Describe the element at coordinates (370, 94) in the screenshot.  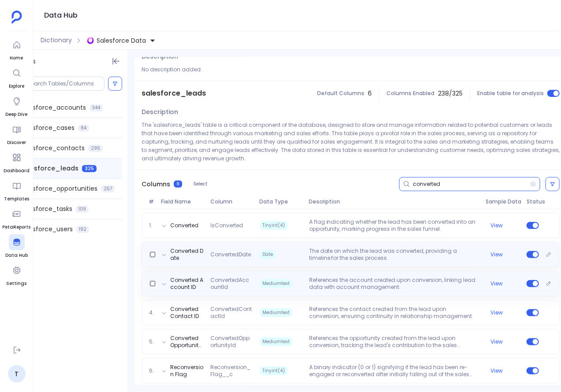
I see `span: 6` at that location.